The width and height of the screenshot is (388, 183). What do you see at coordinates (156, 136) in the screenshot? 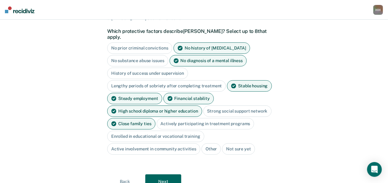
I see `div: Enrolled in educational or vocational training` at bounding box center [156, 136].